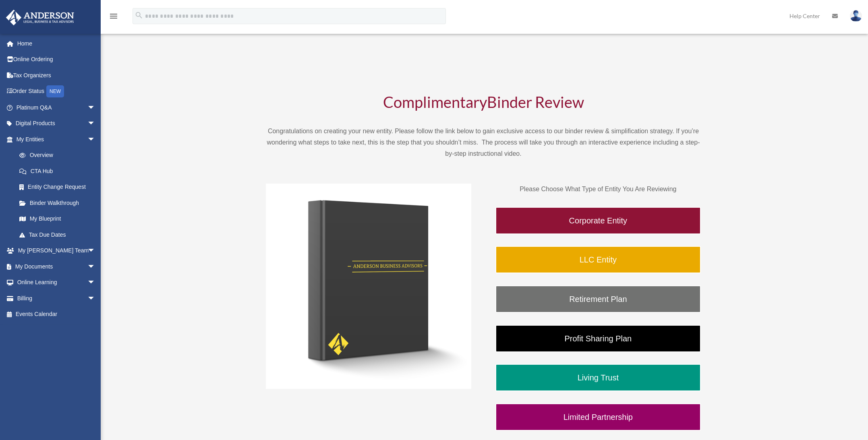  Describe the element at coordinates (57, 282) in the screenshot. I see `a: Online Learningarrow_drop_down` at that location.